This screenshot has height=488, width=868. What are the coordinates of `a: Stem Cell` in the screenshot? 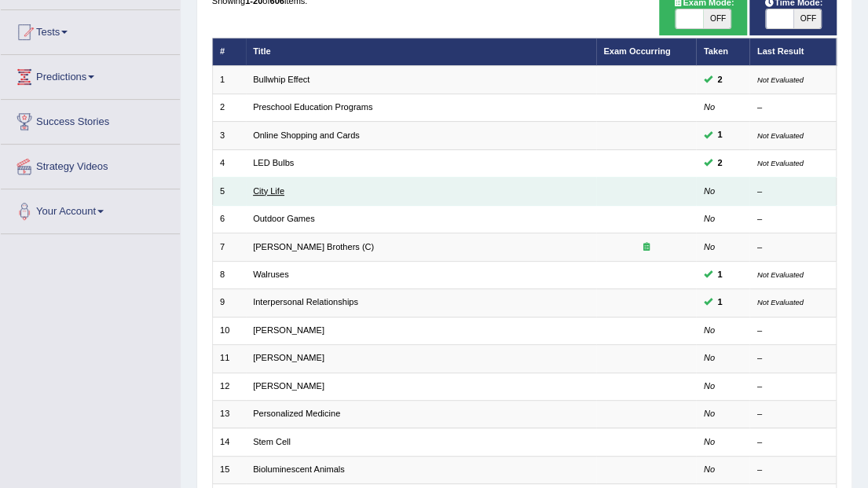 It's located at (271, 441).